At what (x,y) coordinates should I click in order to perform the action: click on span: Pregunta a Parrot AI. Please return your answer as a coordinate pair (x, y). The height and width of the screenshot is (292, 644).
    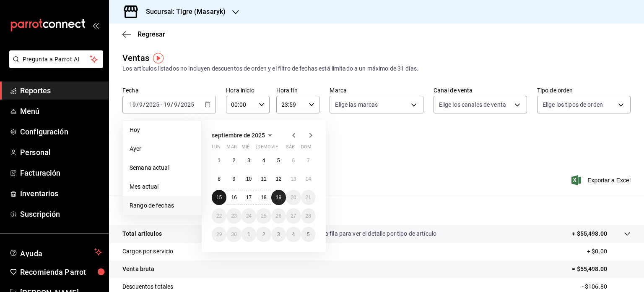
    Looking at the image, I should click on (56, 59).